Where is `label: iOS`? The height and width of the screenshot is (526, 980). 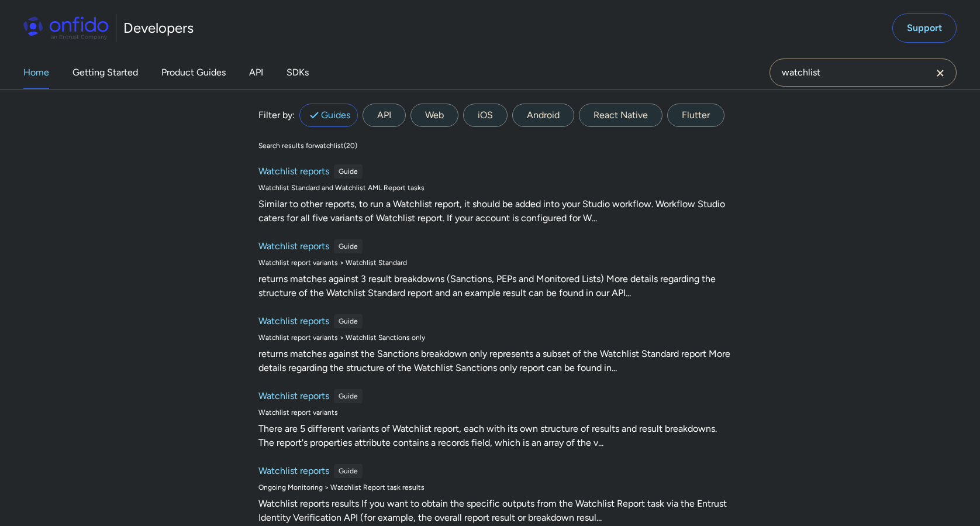
label: iOS is located at coordinates (485, 116).